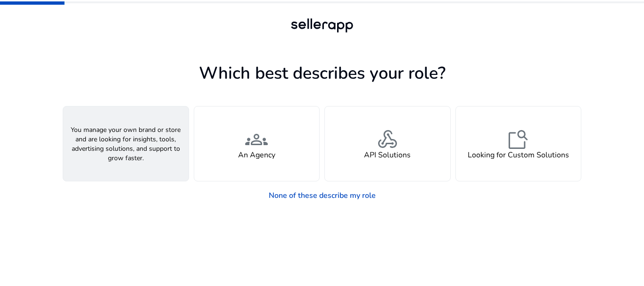 The height and width of the screenshot is (286, 644). I want to click on h4: An Agency, so click(257, 155).